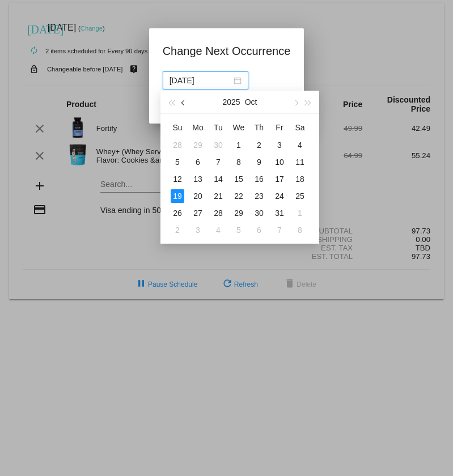  Describe the element at coordinates (198, 230) in the screenshot. I see `td: 11/3/2025` at that location.